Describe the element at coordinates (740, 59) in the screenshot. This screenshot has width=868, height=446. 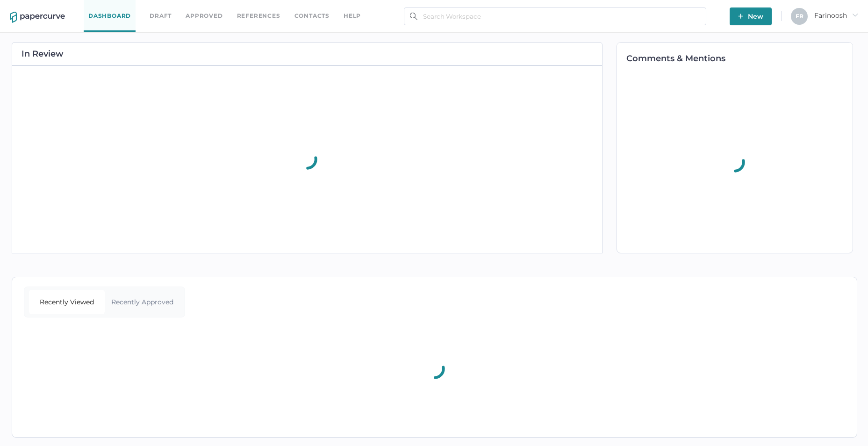
I see `h2: Comments & Mentions` at that location.